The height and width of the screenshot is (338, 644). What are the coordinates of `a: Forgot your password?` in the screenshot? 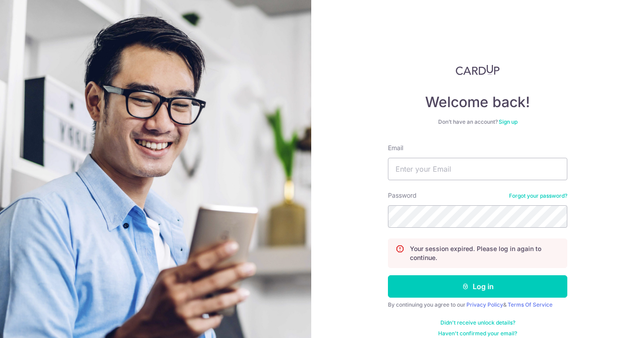 It's located at (538, 196).